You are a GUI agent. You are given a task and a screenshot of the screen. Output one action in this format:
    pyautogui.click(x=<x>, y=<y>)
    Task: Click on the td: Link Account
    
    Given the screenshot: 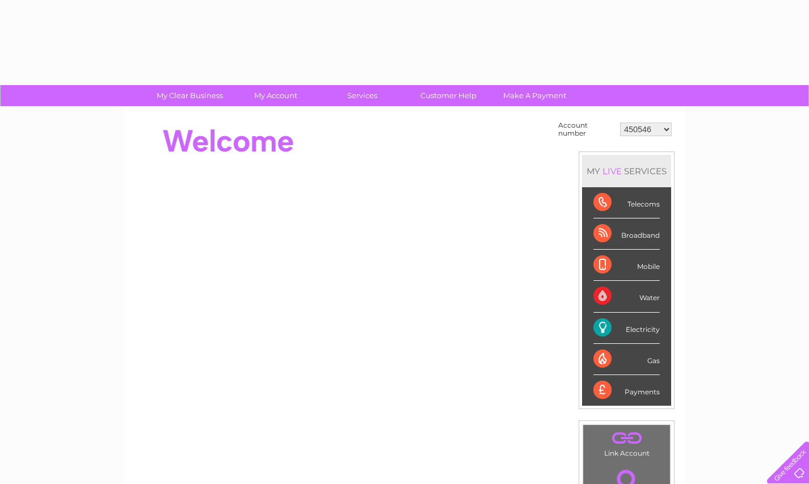 What is the action you would take?
    pyautogui.click(x=627, y=442)
    